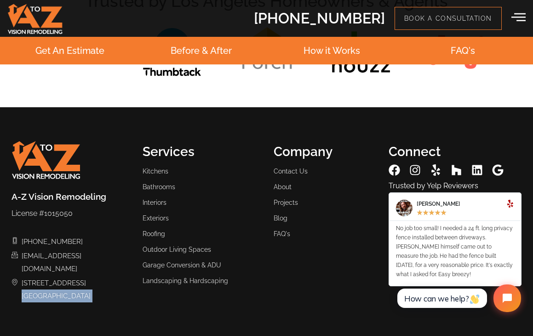 The image size is (533, 336). I want to click on span: Exteriors, so click(155, 218).